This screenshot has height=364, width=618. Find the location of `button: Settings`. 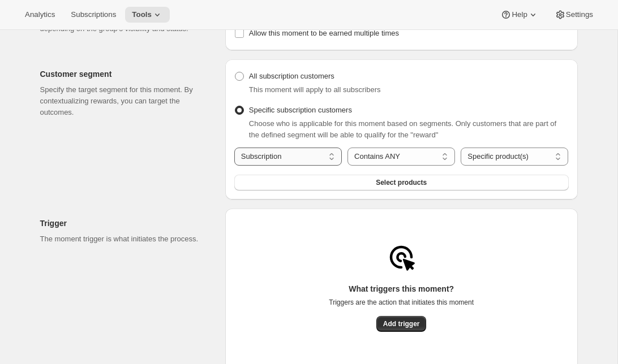

button: Settings is located at coordinates (574, 14).